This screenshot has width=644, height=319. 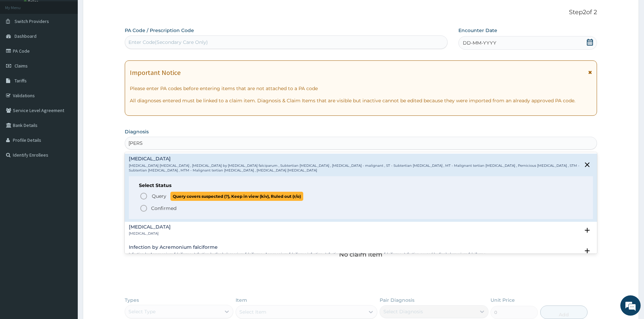 What do you see at coordinates (159, 30) in the screenshot?
I see `label: PA Code / Prescription Code` at bounding box center [159, 30].